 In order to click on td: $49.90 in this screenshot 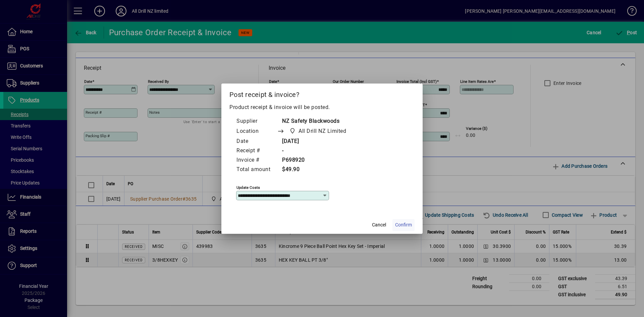, I will do `click(318, 170)`.